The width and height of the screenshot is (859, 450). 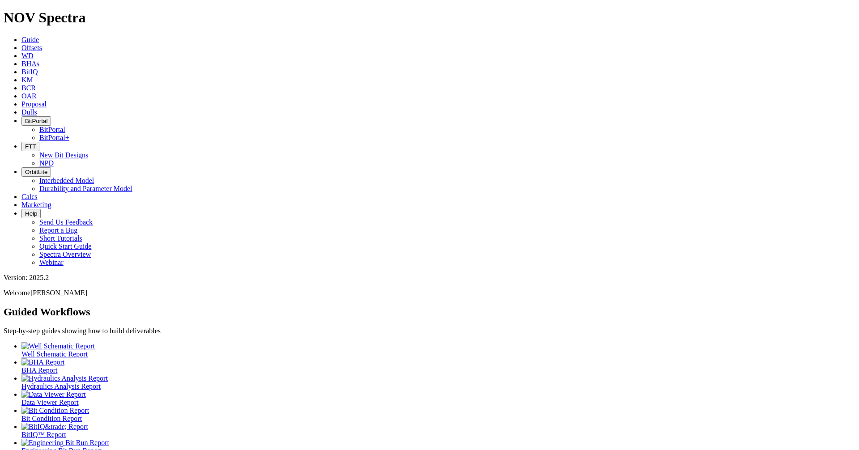 I want to click on img: Engineering Bit Run Report, so click(x=65, y=443).